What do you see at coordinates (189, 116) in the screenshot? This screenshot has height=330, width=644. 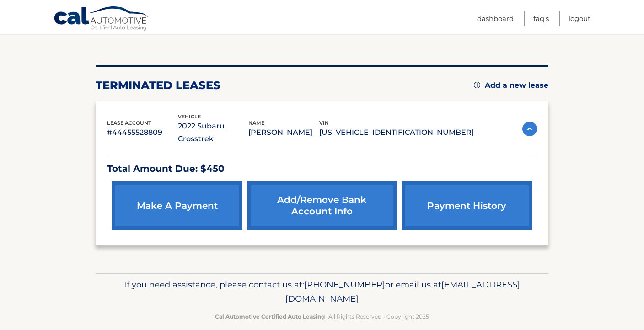 I see `span: vehicle` at bounding box center [189, 116].